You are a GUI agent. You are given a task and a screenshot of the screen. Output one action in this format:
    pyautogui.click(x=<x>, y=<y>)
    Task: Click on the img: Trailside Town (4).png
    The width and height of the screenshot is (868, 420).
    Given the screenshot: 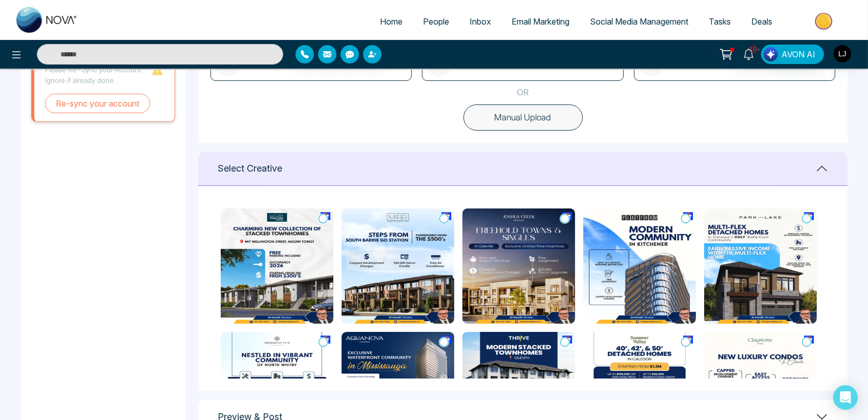 What is the action you would take?
    pyautogui.click(x=277, y=266)
    